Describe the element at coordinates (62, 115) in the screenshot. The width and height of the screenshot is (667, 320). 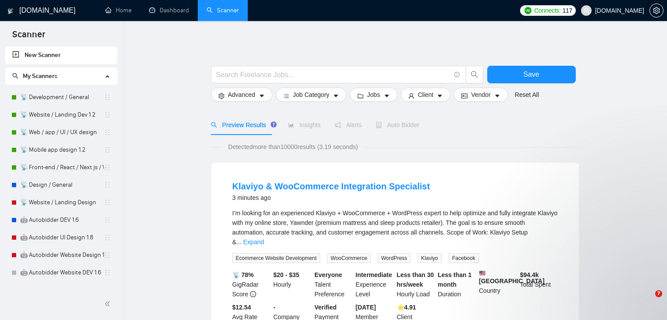
I see `a: 📡 Website / Landing Dev 1.2` at that location.